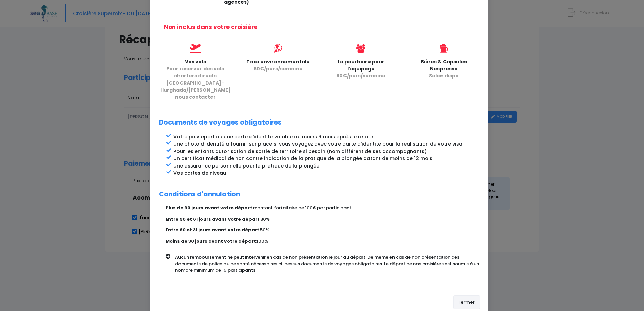 This screenshot has height=311, width=644. Describe the element at coordinates (212, 230) in the screenshot. I see `strong: Entre 60 et 31 jours avant votre départ` at that location.